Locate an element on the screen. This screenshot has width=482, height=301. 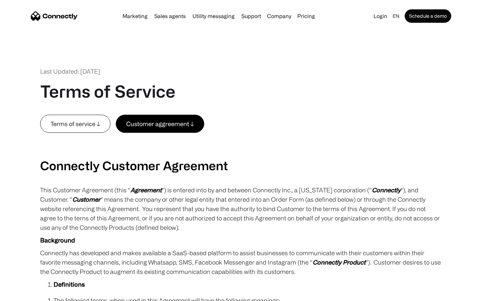
em: Connectly is located at coordinates (386, 190).